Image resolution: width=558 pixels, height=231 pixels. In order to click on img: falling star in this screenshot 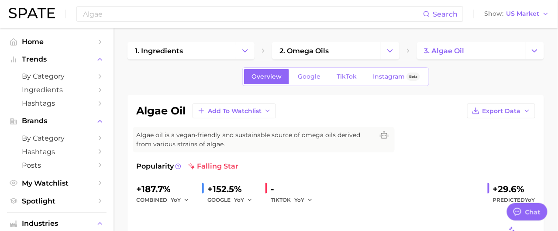, I will do `click(192, 166)`.